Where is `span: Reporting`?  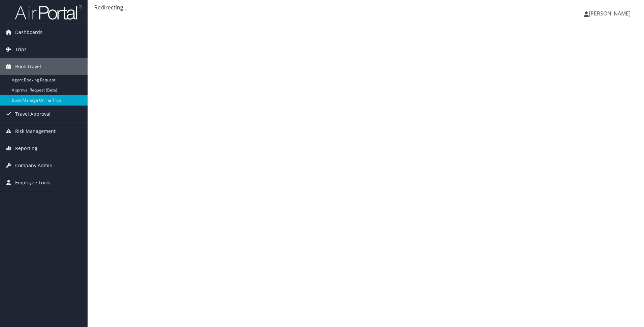 span: Reporting is located at coordinates (26, 148).